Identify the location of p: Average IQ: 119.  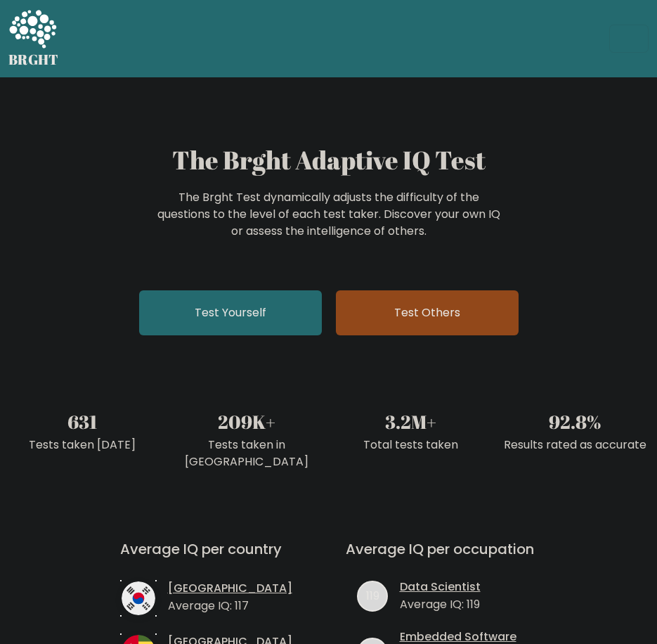
(440, 604).